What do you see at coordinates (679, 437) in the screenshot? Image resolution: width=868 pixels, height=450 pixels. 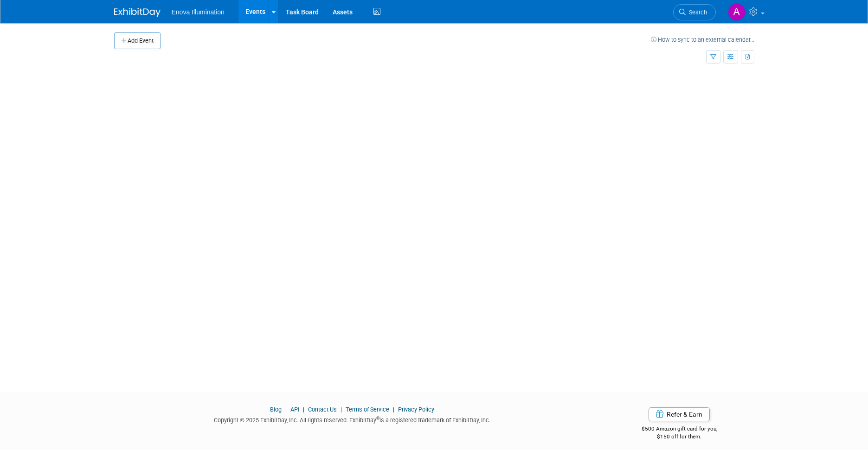 I see `div: $150 off for them.` at bounding box center [679, 437].